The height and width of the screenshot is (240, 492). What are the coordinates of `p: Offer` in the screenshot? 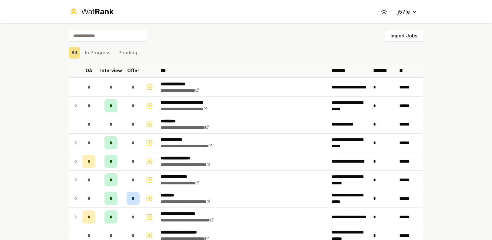 It's located at (133, 71).